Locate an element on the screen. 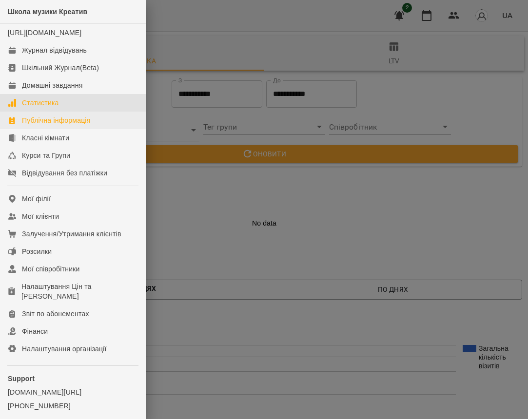 This screenshot has height=419, width=528. span: Школа музики Креатив is located at coordinates (47, 12).